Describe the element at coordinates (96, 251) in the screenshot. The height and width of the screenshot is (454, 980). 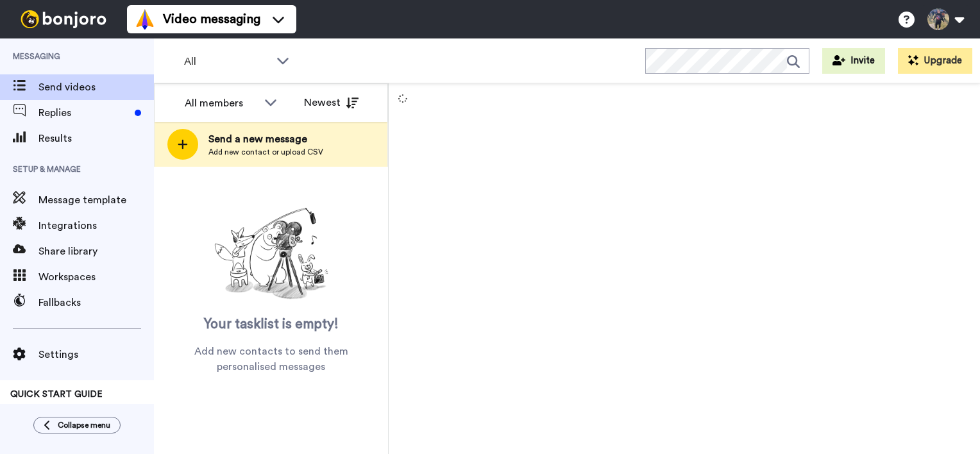
I see `span: Share library` at that location.